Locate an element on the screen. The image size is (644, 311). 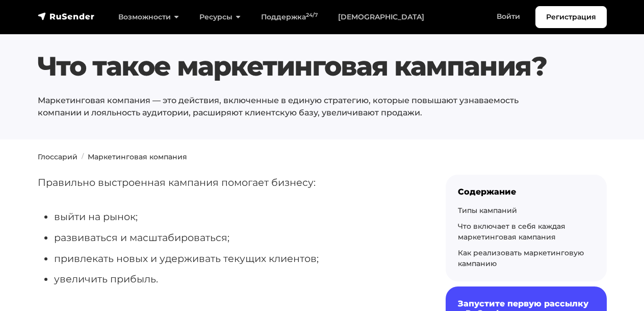
a: Типы кампаний is located at coordinates (487, 210).